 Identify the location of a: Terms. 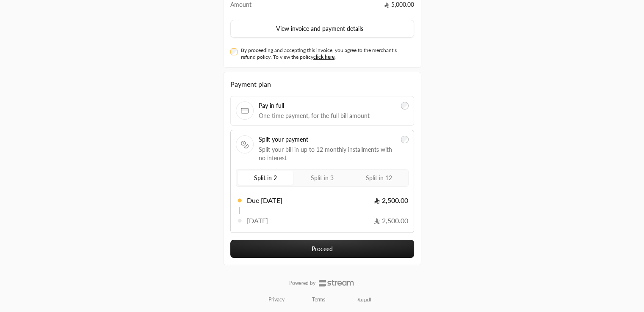
(318, 300).